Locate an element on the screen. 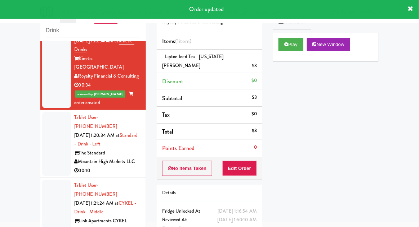 The height and width of the screenshot is (227, 419). span: order created is located at coordinates (104, 98).